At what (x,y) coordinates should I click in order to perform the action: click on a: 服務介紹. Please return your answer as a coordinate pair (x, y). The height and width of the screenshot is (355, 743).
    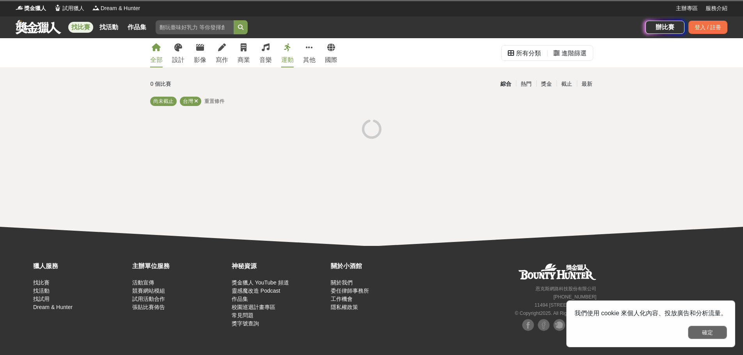
    Looking at the image, I should click on (716, 8).